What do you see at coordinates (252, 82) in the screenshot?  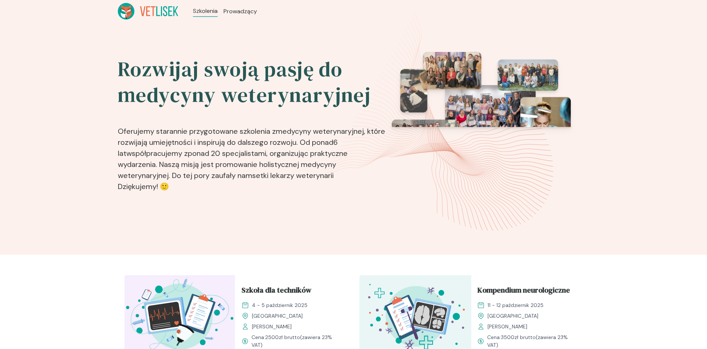 I see `h2: Rozwijaj swoją pasję do medycyny weterynaryjnej` at bounding box center [252, 82].